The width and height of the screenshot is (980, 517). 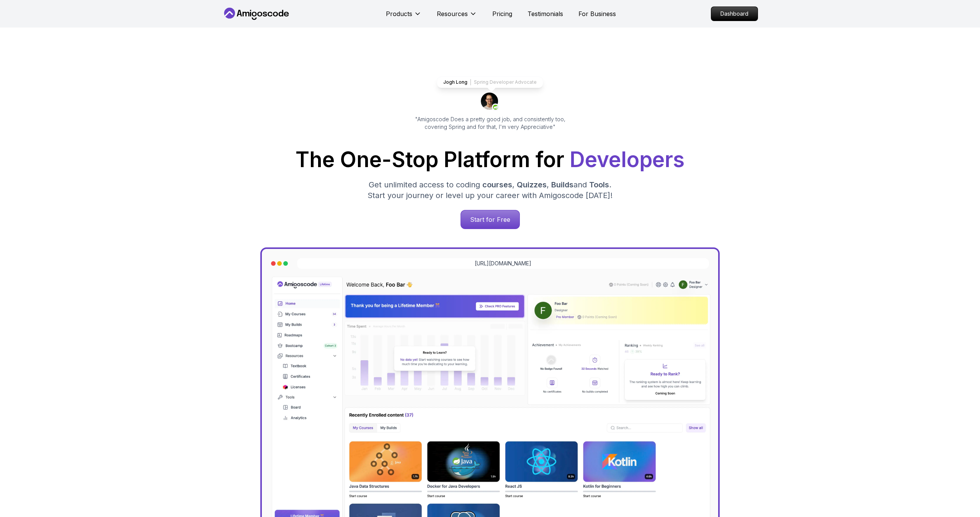 I want to click on p: "Amigoscode Does a pretty good job, and consistently too, covering Spring and for that, I'm very ..., so click(x=490, y=123).